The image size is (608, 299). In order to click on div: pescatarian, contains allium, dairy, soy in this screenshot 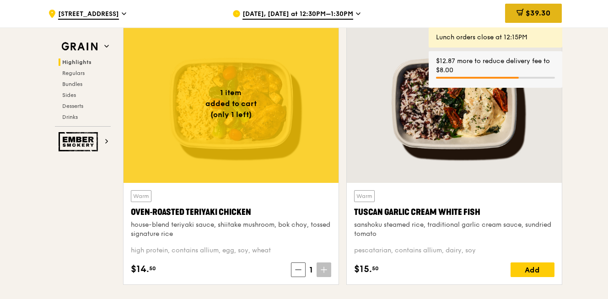, I will do `click(454, 251)`.